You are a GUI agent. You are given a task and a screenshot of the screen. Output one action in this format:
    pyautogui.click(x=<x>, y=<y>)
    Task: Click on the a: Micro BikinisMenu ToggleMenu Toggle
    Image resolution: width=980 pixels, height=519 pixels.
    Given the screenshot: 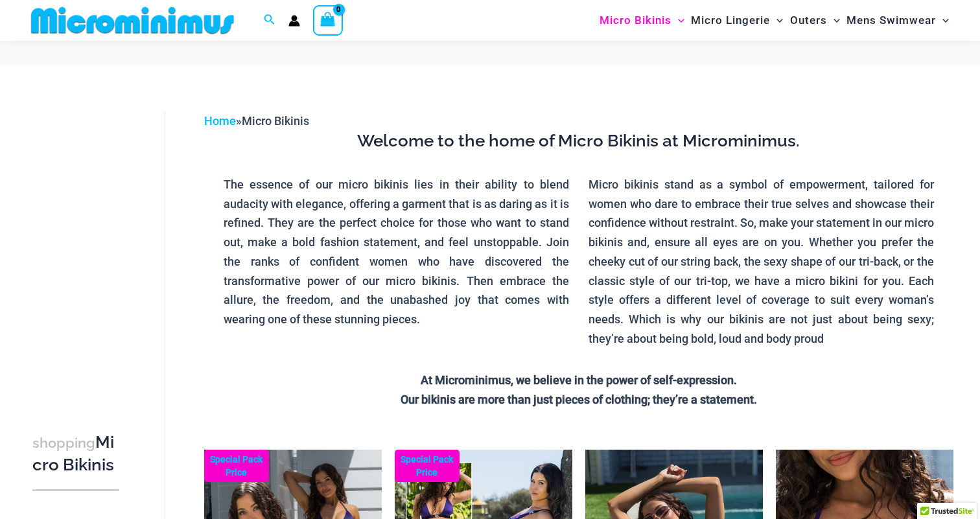 What is the action you would take?
    pyautogui.click(x=642, y=20)
    